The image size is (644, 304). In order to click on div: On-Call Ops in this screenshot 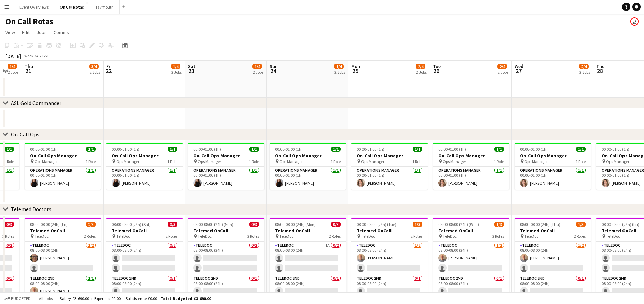, I will do `click(25, 134)`.